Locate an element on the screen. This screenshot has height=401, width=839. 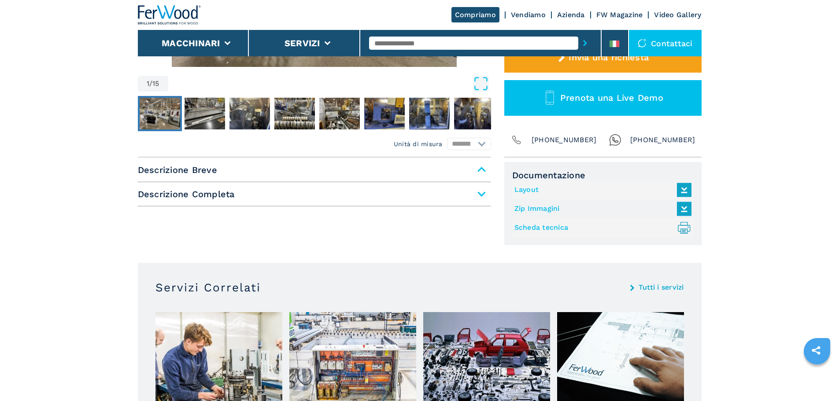
a: Scheda tecnica is located at coordinates (601, 228).